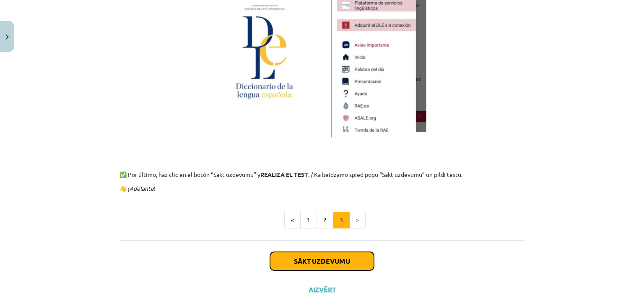 The width and height of the screenshot is (644, 306). What do you see at coordinates (284, 175) in the screenshot?
I see `b: REALIZA EL TEST` at bounding box center [284, 175].